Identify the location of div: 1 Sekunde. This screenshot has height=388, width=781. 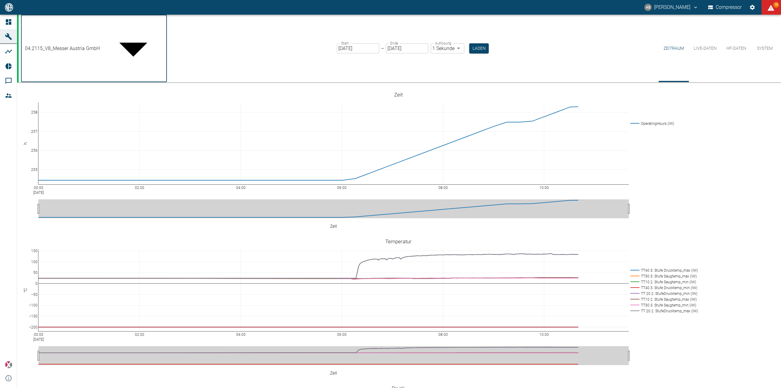
(448, 48).